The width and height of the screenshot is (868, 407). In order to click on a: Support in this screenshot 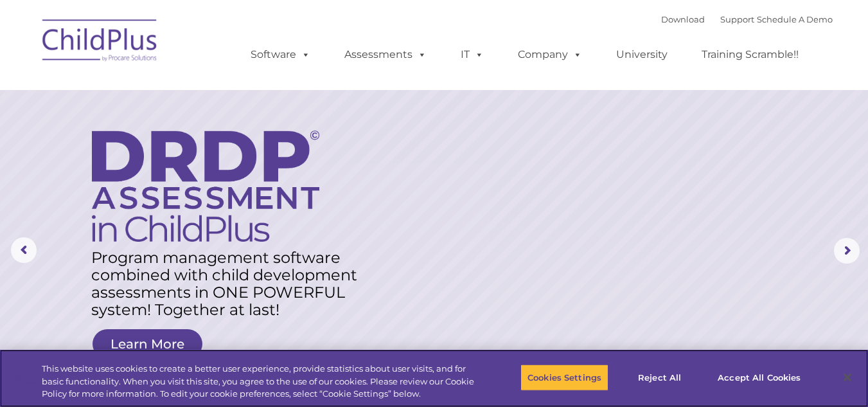, I will do `click(737, 20)`.